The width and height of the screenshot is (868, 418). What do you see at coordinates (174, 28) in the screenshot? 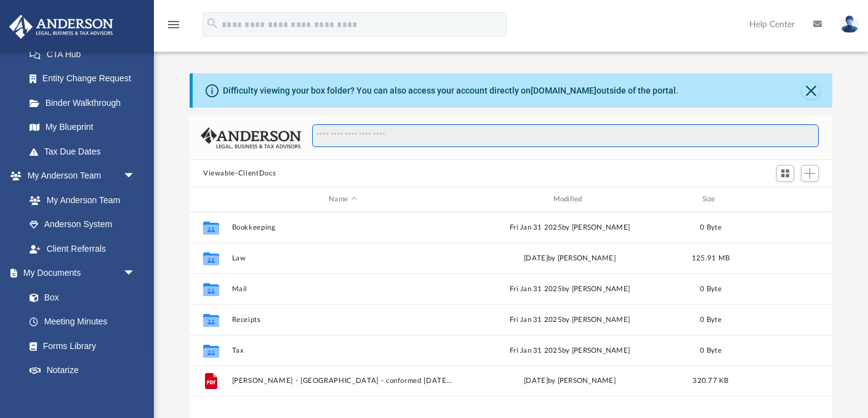
I see `a: menu` at bounding box center [174, 28].